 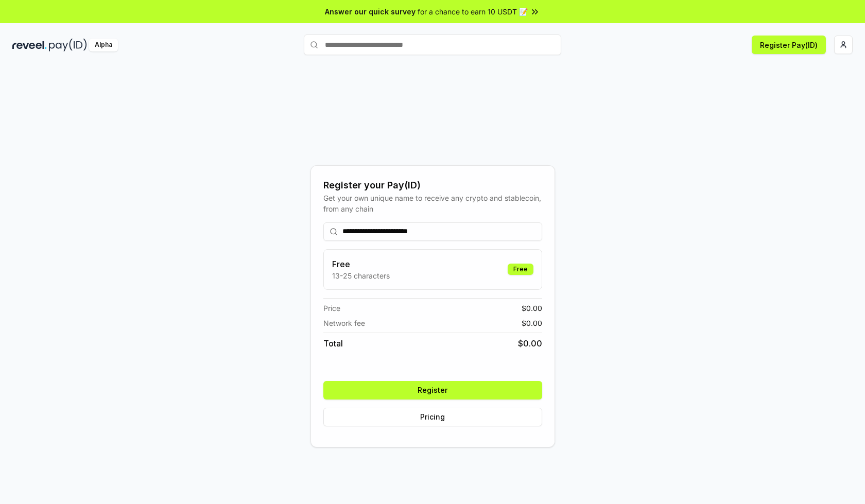 I want to click on img: reveel_dark, so click(x=29, y=44).